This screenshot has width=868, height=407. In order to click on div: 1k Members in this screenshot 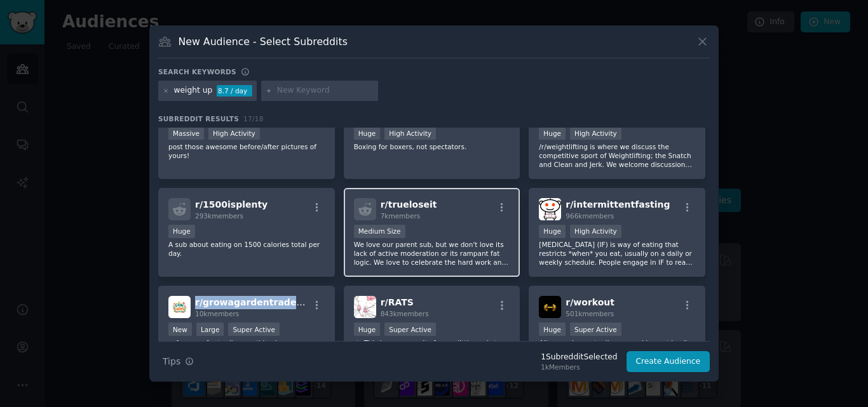, I will do `click(579, 367)`.